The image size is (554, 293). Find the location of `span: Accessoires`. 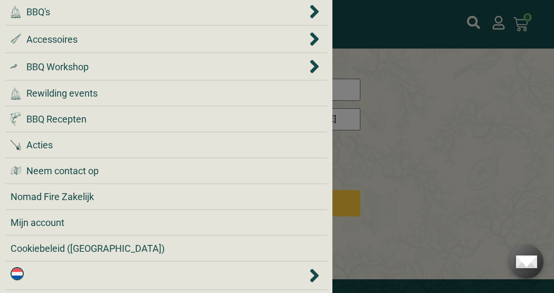

span: Accessoires is located at coordinates (52, 39).